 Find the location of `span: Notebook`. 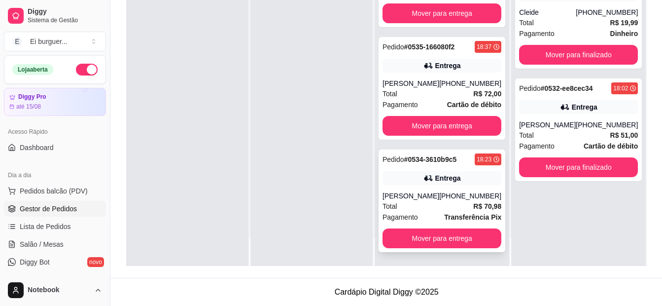

span: Notebook is located at coordinates (59, 290).